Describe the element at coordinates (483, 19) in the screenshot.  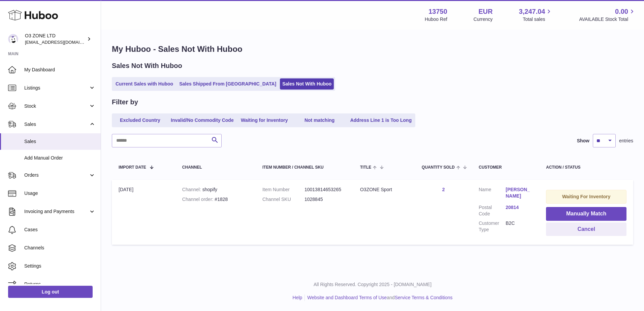
I see `div: Currency` at that location.